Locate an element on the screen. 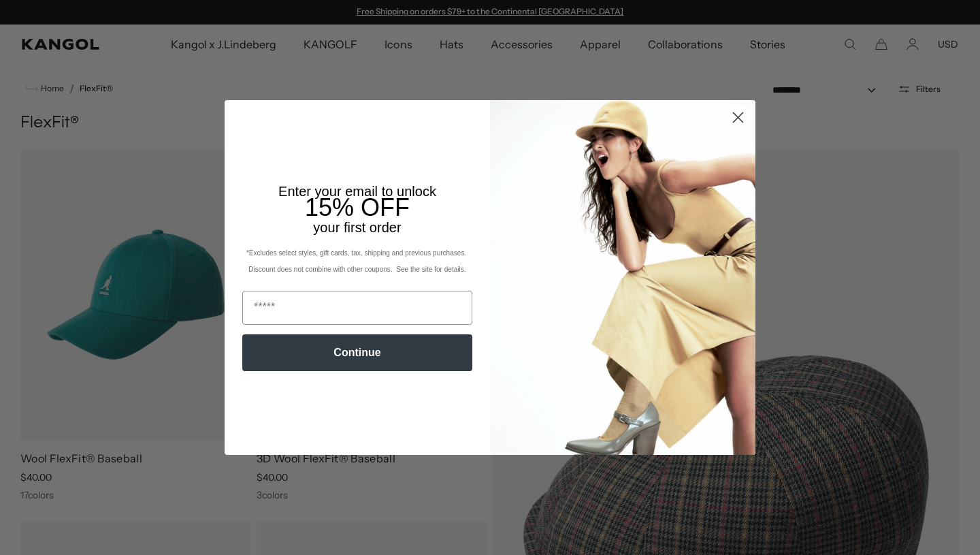 This screenshot has height=555, width=980. img: 93be19ad-e773-4382-80b9-c9d740c9197f.jpeg is located at coordinates (623, 278).